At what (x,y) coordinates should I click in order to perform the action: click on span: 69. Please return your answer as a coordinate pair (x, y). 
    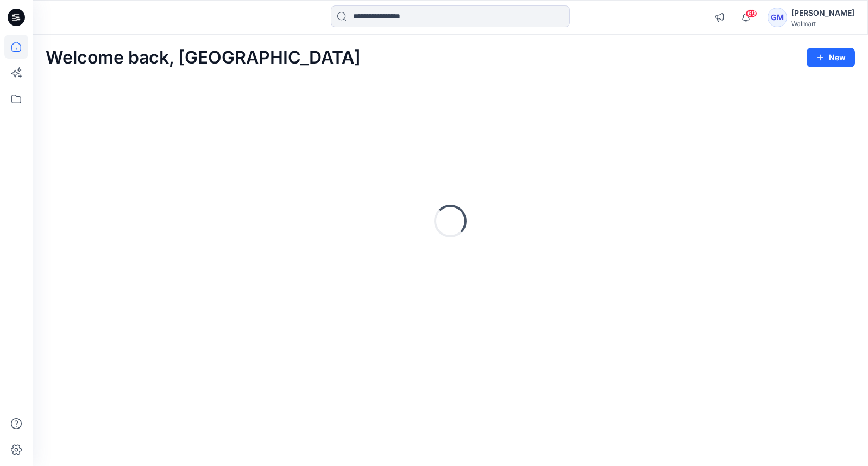
    Looking at the image, I should click on (751, 13).